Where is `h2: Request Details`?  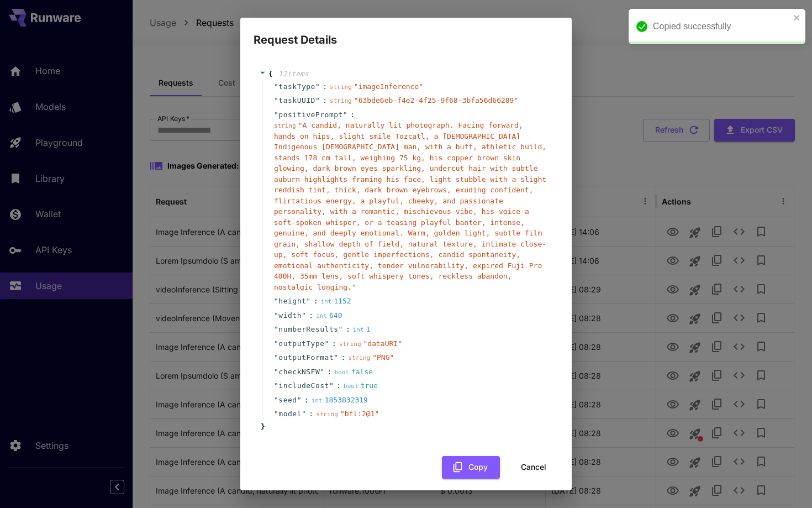
h2: Request Details is located at coordinates (406, 34).